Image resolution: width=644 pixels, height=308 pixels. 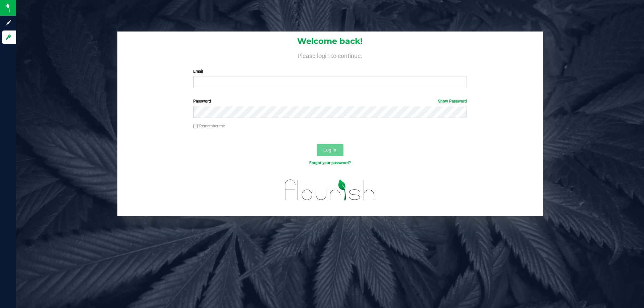 I want to click on h1: Welcome back!, so click(x=330, y=41).